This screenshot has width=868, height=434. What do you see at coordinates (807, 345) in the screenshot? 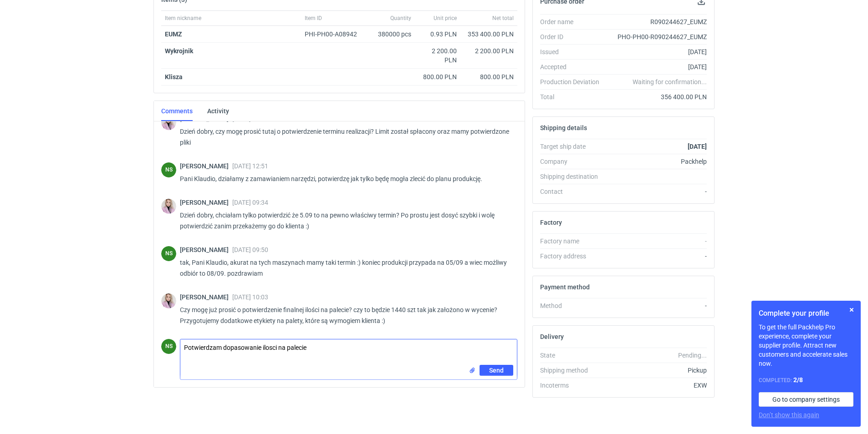
I see `p: To get the full Packhelp Pro experience, complete your supplier profile. Attract new customers an...` at bounding box center [807, 345].